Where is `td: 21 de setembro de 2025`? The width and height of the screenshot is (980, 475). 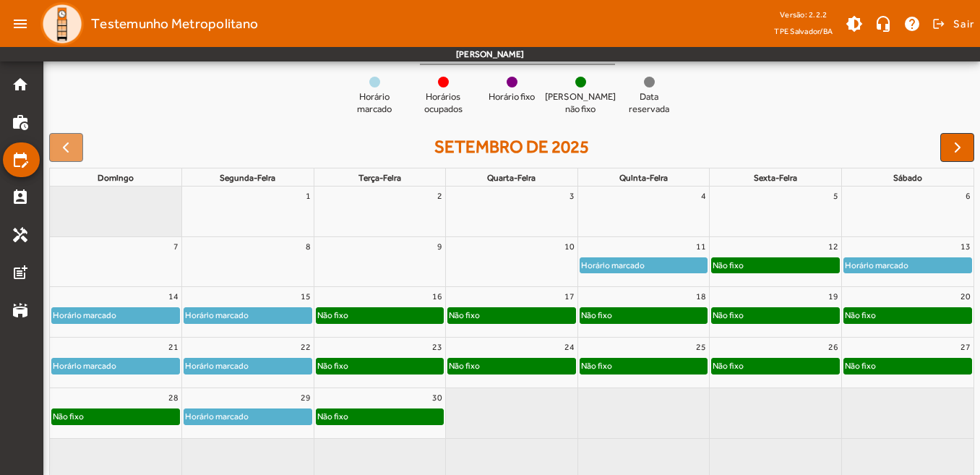 td: 21 de setembro de 2025 is located at coordinates (116, 363).